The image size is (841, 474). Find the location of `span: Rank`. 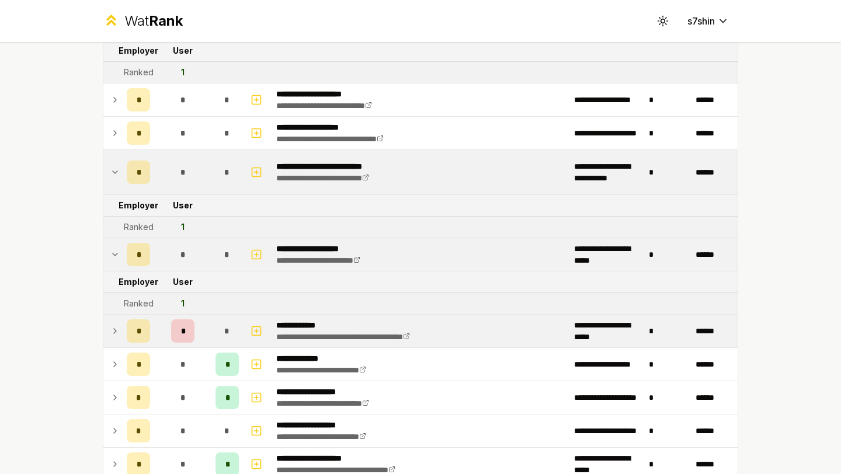

span: Rank is located at coordinates (166, 20).